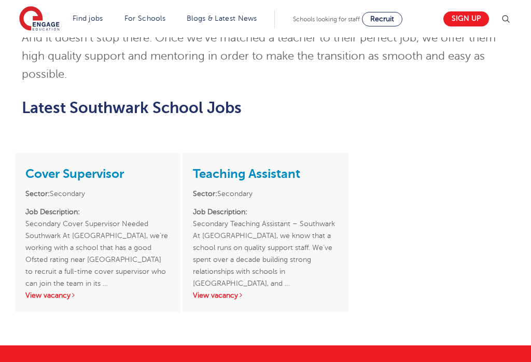 The height and width of the screenshot is (362, 531). What do you see at coordinates (382, 19) in the screenshot?
I see `span: Recruit` at bounding box center [382, 19].